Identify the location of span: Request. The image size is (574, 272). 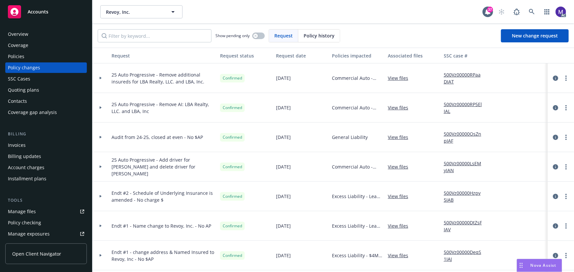
(283, 36).